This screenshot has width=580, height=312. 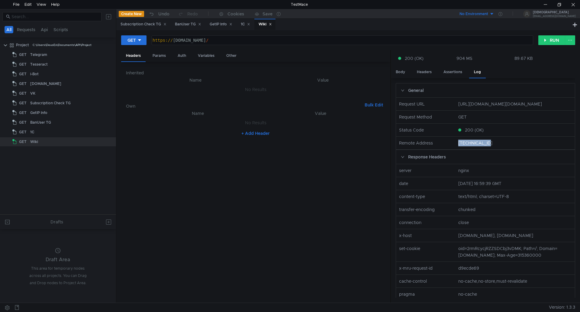 I want to click on div: Drafts, so click(x=57, y=222).